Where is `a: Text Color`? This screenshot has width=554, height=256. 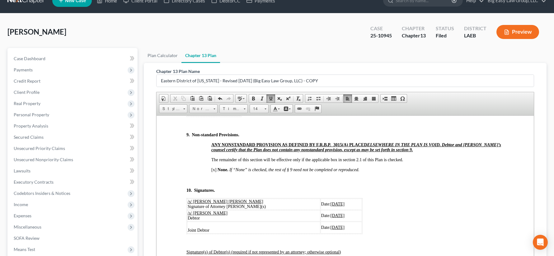
a: Text Color is located at coordinates (276, 109).